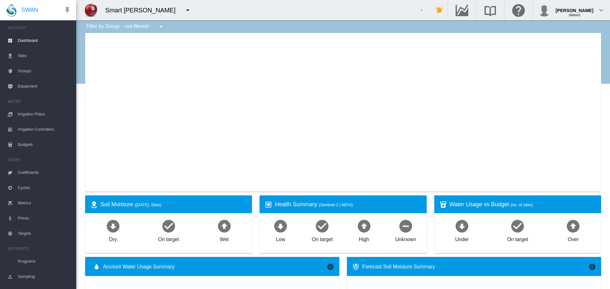 The image size is (610, 289). I want to click on div: High, so click(364, 239).